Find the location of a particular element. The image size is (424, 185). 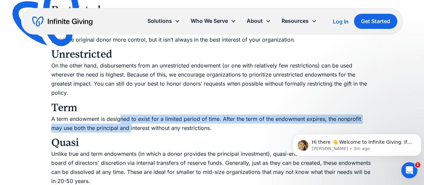

img: Profile image for Kasey is located at coordinates (13, 25).